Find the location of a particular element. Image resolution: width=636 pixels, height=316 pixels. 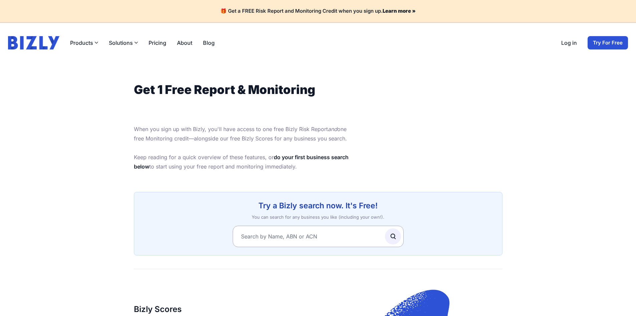

a: Log in is located at coordinates (569, 43).